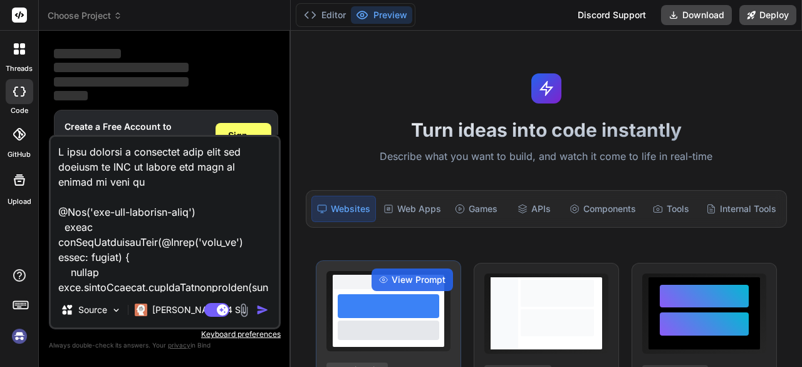 This screenshot has height=367, width=802. I want to click on span: Choose Project, so click(85, 16).